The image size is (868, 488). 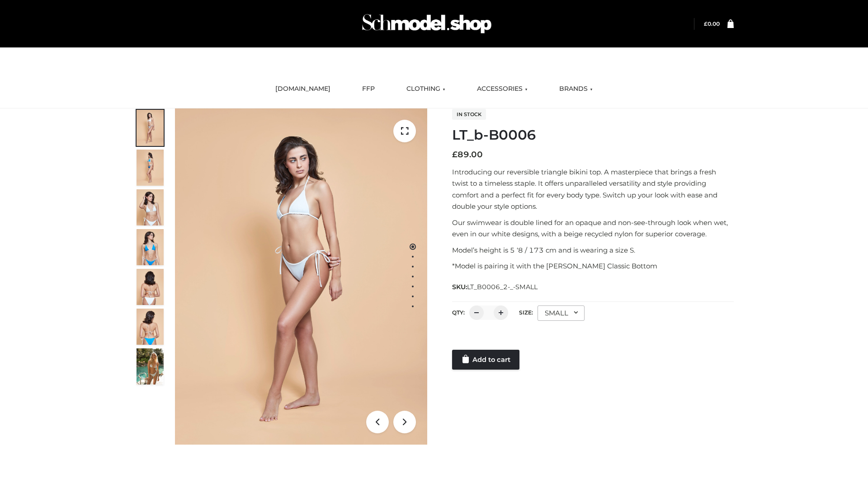 What do you see at coordinates (503, 89) in the screenshot?
I see `a: ACCESSORIES` at bounding box center [503, 89].